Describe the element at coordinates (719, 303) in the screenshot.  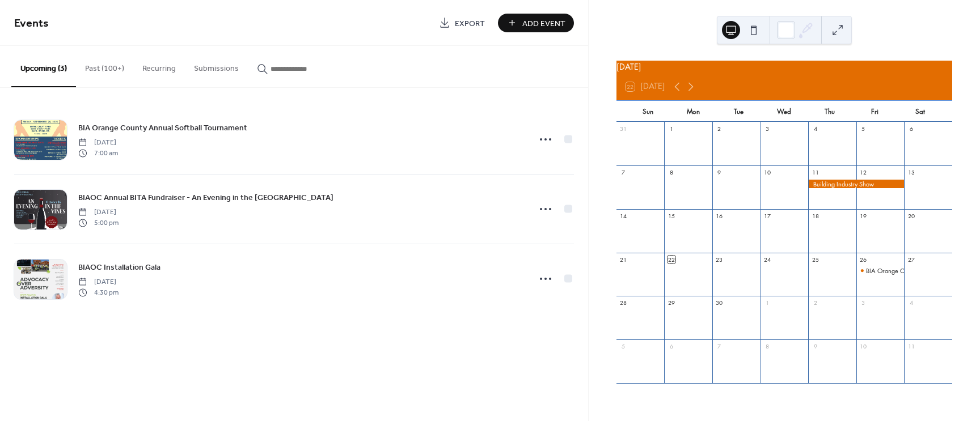
I see `div: 30` at that location.